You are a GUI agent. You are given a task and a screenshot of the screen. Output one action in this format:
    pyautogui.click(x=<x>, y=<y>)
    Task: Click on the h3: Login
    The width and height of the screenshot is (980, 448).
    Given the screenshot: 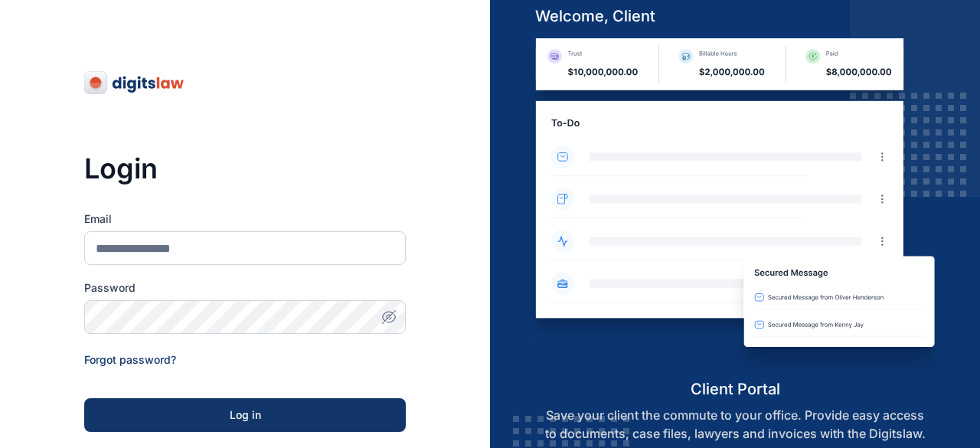 What is the action you would take?
    pyautogui.click(x=245, y=168)
    